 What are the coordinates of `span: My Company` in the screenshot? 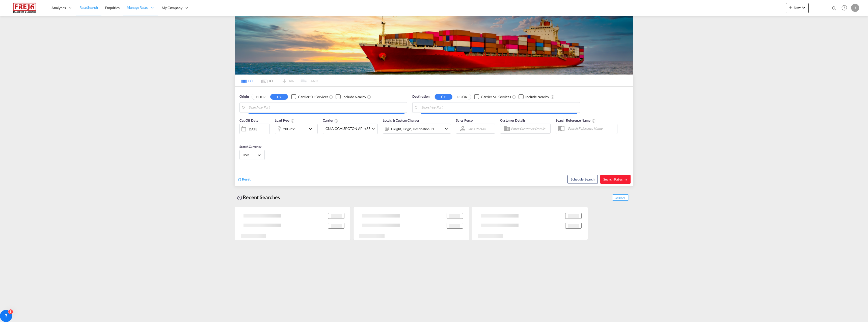 It's located at (172, 8).